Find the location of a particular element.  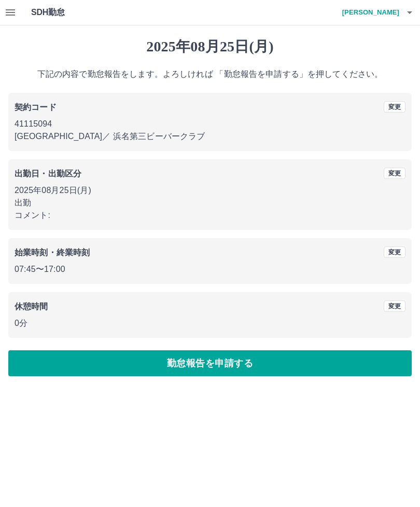

p: コメント: is located at coordinates (210, 215).